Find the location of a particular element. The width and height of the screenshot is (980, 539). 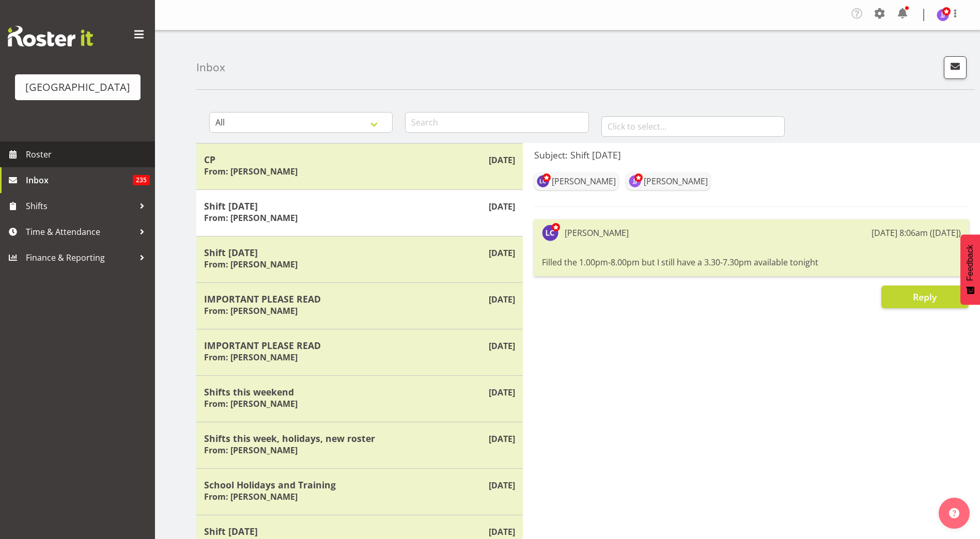

div: Filled the 1.00pm-8.00pm but I still have a 3.30-7.30pm available tonight is located at coordinates (751, 262).